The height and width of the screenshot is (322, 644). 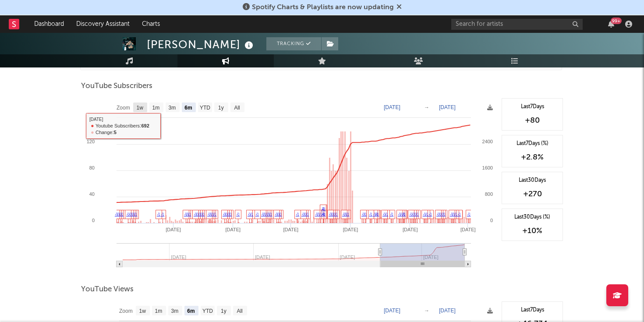 I want to click on text: YTD, so click(x=205, y=108).